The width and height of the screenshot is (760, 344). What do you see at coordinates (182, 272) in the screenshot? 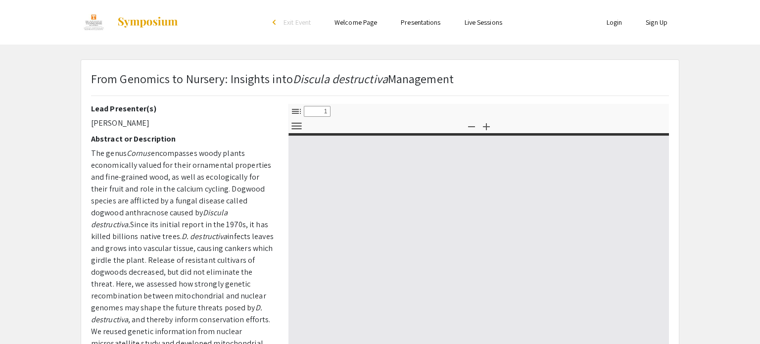
I see `span: infects leaves and grows into vascular tissue, causing cankers which girdle the plant. Release of...` at bounding box center [182, 272].